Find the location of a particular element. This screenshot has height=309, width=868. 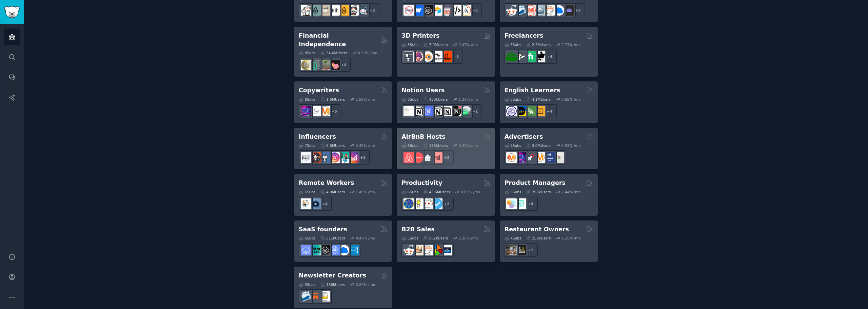

div: 43.6M Users is located at coordinates (436, 192).